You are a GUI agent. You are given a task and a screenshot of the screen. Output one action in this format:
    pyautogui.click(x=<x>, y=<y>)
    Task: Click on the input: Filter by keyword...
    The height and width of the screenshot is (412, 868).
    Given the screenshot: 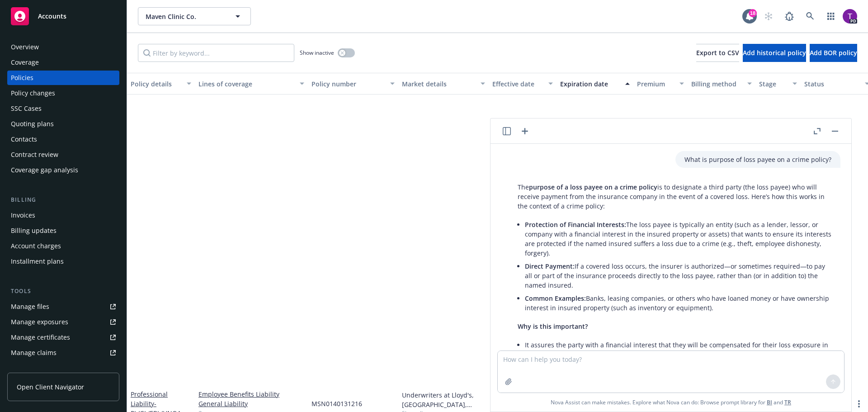 What is the action you would take?
    pyautogui.click(x=216, y=53)
    